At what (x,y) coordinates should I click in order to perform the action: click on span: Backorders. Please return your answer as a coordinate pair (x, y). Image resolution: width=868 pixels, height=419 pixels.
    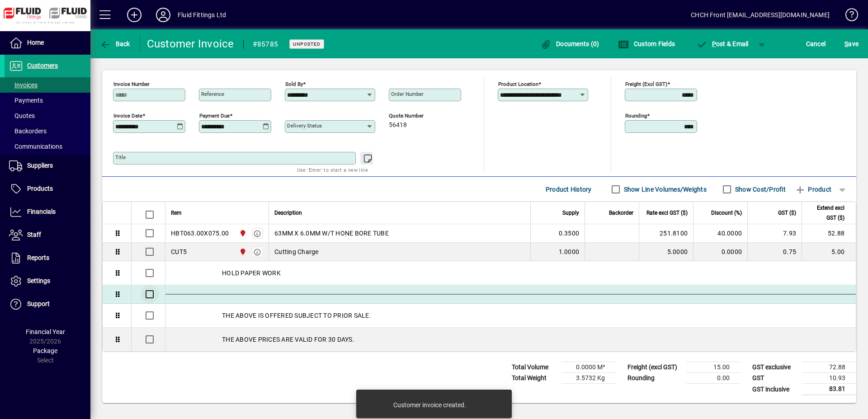
    Looking at the image, I should click on (28, 131).